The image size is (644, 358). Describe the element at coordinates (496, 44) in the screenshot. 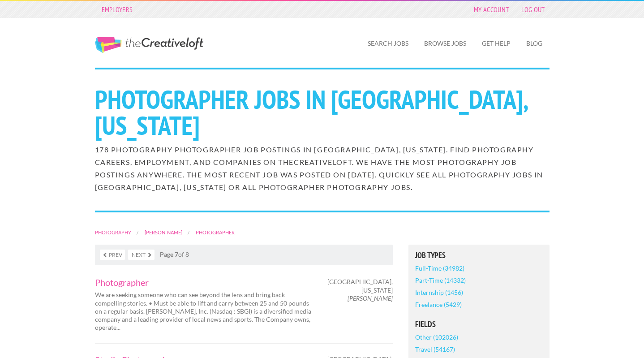

I see `a: Get Help` at that location.